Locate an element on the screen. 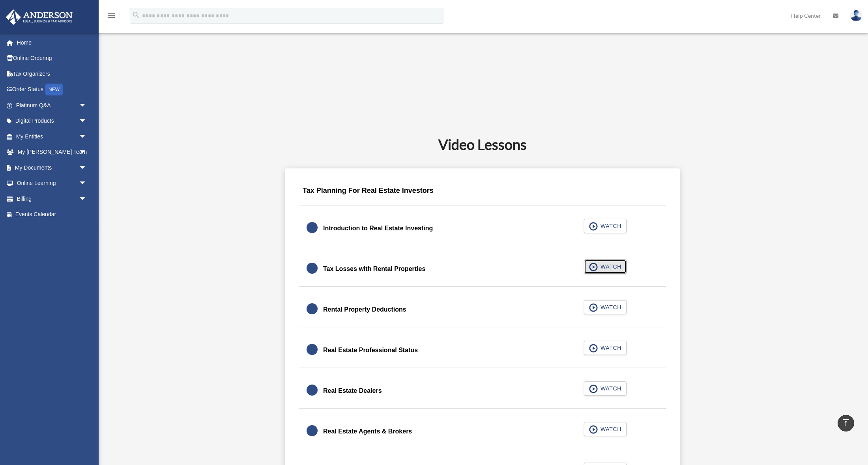  i: vertical_align_top is located at coordinates (845, 423).